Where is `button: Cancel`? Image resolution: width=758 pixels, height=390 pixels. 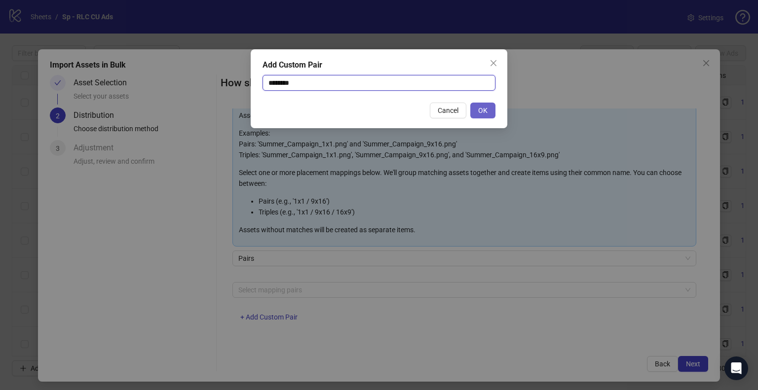 button: Cancel is located at coordinates (448, 110).